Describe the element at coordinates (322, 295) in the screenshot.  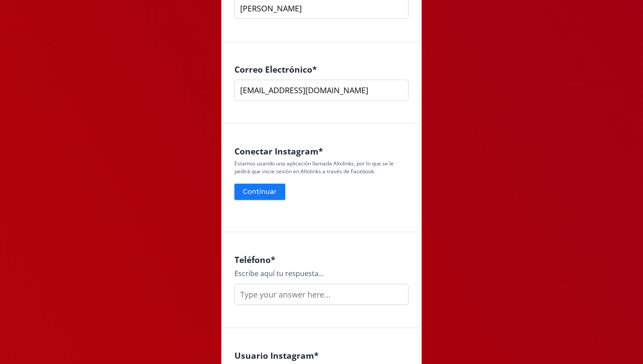
I see `input: Type your answer here...` at that location.